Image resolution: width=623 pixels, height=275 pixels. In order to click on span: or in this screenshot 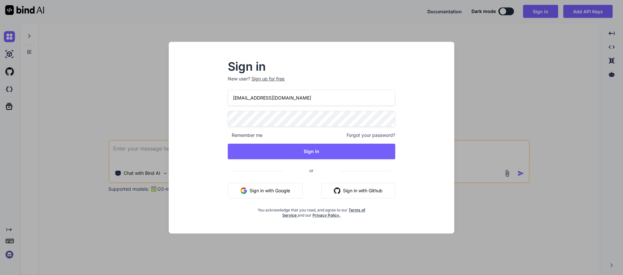, I will do `click(311, 170)`.